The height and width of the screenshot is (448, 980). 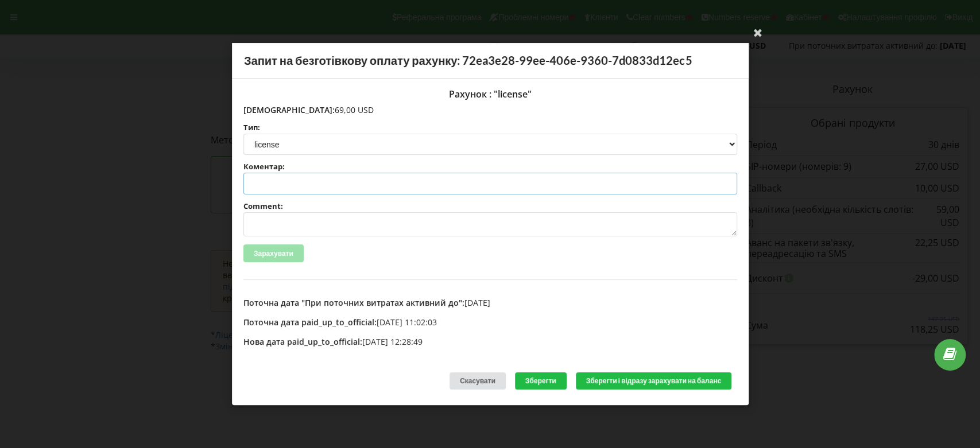 What do you see at coordinates (540, 381) in the screenshot?
I see `button: Зберегти` at bounding box center [540, 381].